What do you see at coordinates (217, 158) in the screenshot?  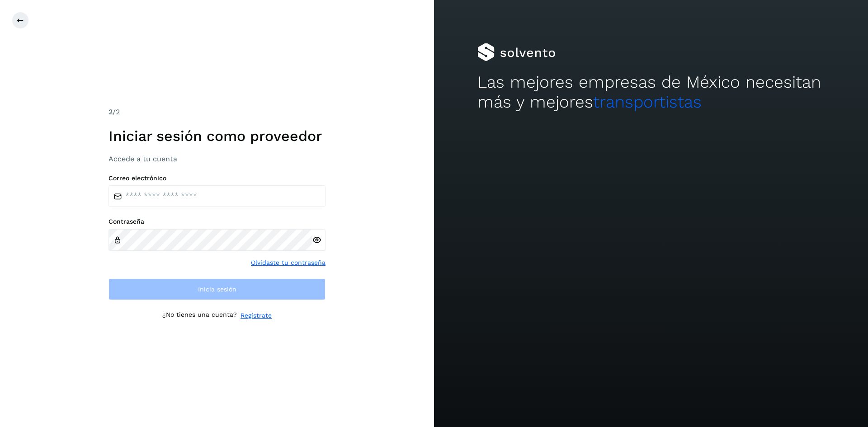 I see `h3: Accede a tu cuenta` at bounding box center [217, 158].